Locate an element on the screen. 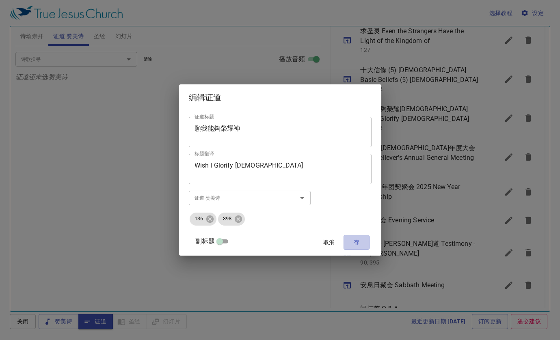 This screenshot has width=560, height=340. span: 取消 is located at coordinates (329, 243).